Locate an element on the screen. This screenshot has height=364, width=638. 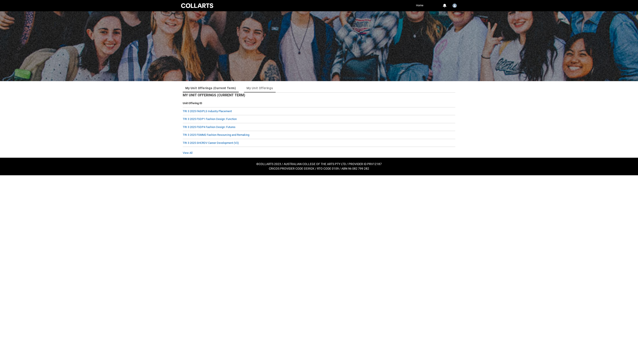
th: Unit Offering ID is located at coordinates (319, 103).